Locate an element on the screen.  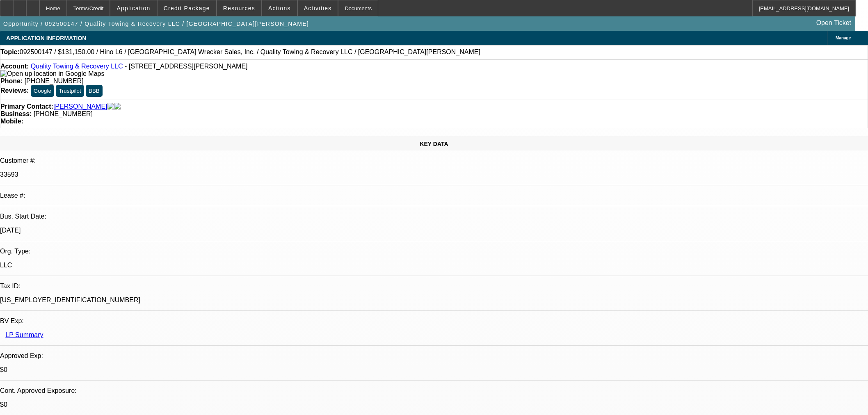
img: facebook-icon.png is located at coordinates (110, 107).